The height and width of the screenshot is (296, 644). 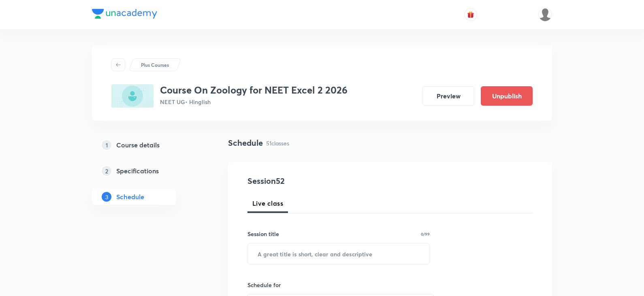 What do you see at coordinates (106, 197) in the screenshot?
I see `p: 3` at bounding box center [106, 197].